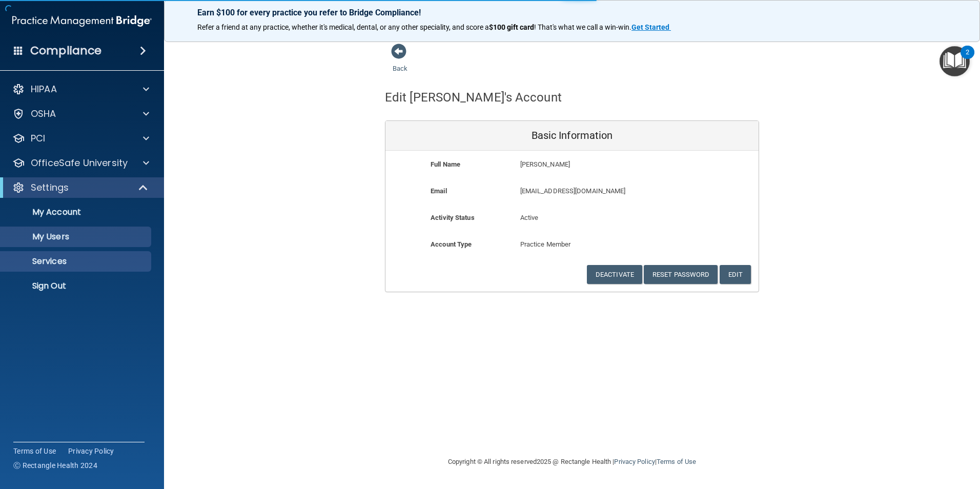 This screenshot has height=489, width=980. Describe the element at coordinates (583, 27) in the screenshot. I see `span: ! That's what we call a win-win.` at that location.